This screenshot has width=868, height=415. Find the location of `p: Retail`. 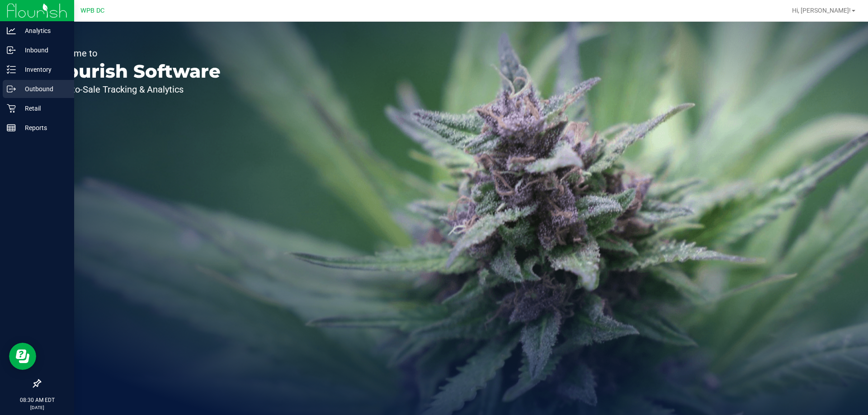

p: Retail is located at coordinates (43, 108).